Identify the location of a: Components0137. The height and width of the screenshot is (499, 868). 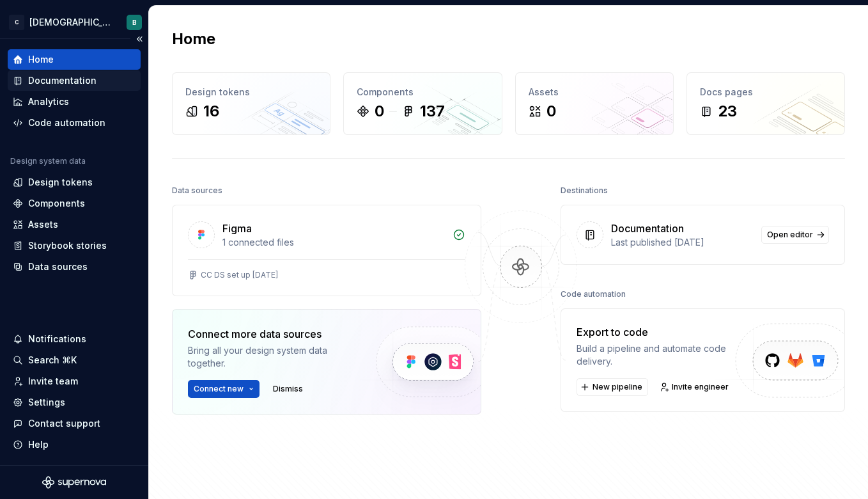
(423, 104).